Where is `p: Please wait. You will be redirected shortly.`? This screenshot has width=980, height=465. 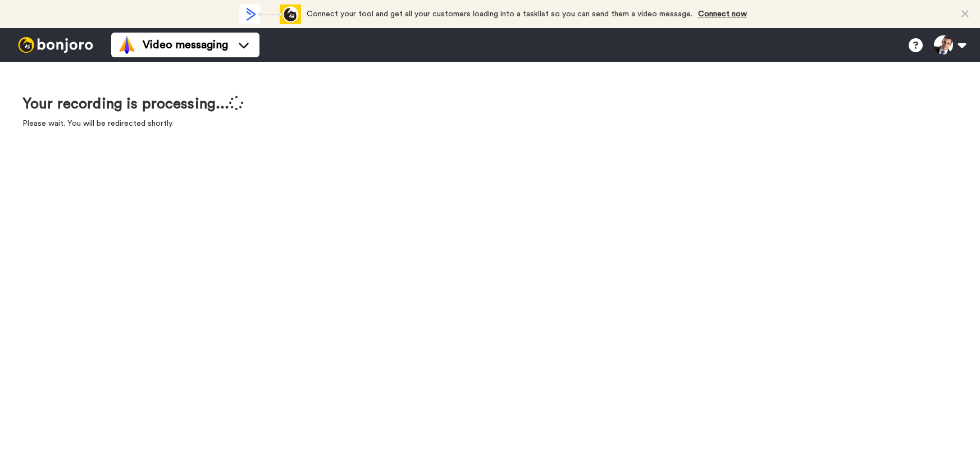
p: Please wait. You will be redirected shortly. is located at coordinates (133, 123).